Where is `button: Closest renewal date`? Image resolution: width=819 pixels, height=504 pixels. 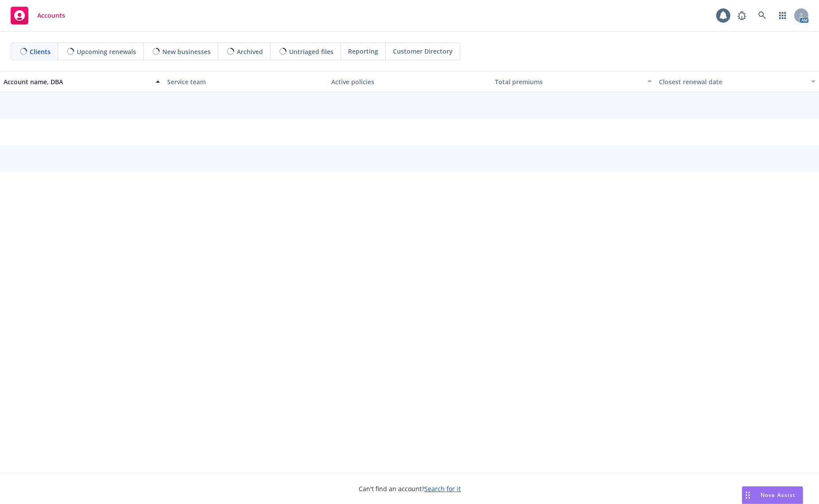
button: Closest renewal date is located at coordinates (737, 82).